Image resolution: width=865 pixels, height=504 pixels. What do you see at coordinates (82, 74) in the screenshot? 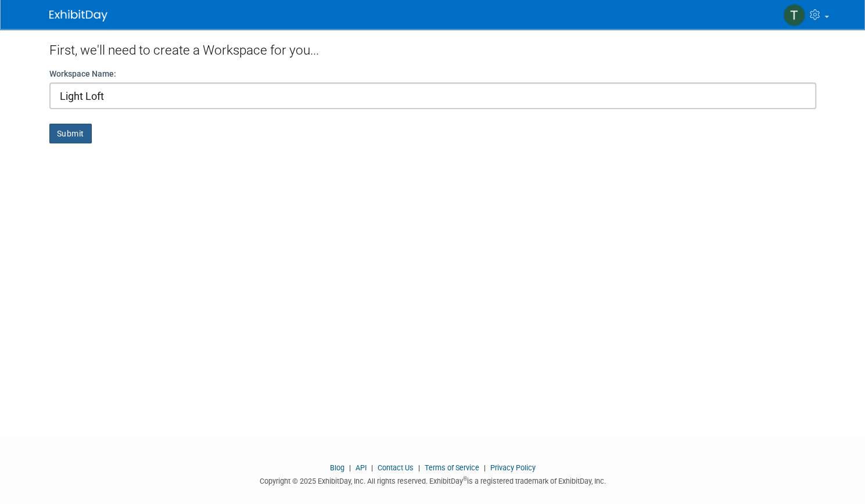
I see `label: Workspace Name:` at bounding box center [82, 74].